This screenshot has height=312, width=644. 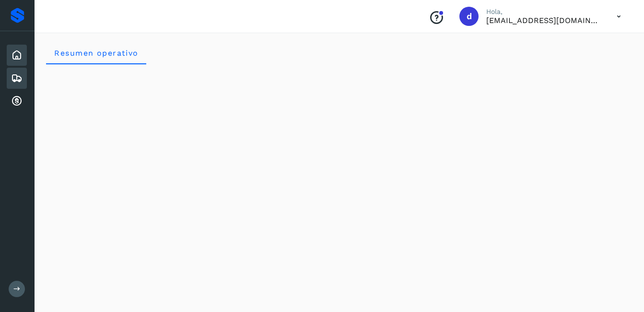 I want to click on span: Resumen operativo, so click(x=96, y=53).